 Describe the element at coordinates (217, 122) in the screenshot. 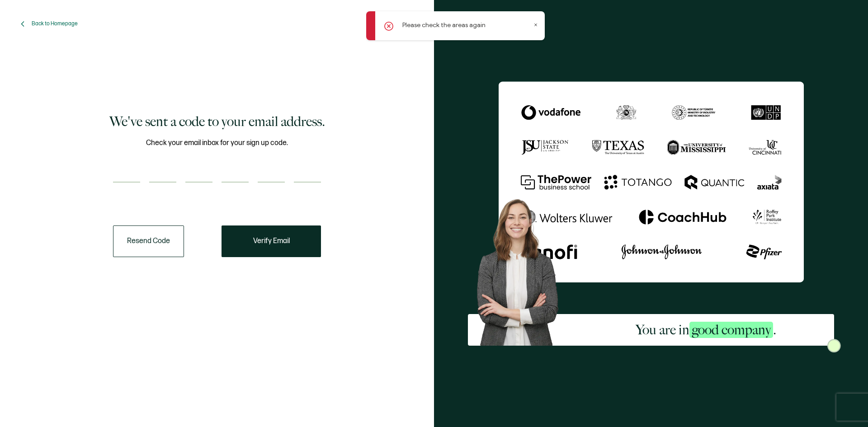

I see `h1: We've sent a code to your email address.` at that location.